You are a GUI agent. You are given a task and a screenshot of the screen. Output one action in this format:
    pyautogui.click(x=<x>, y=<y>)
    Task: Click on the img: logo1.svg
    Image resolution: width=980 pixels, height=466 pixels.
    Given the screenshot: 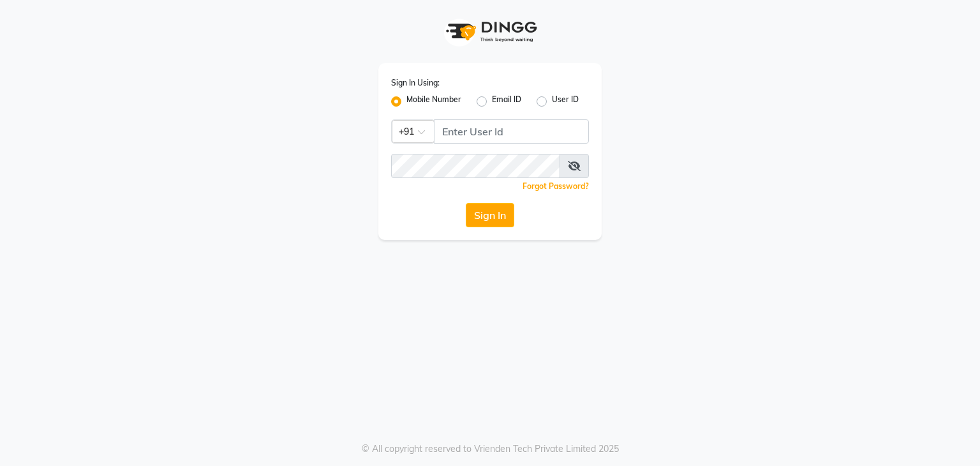 What is the action you would take?
    pyautogui.click(x=490, y=31)
    